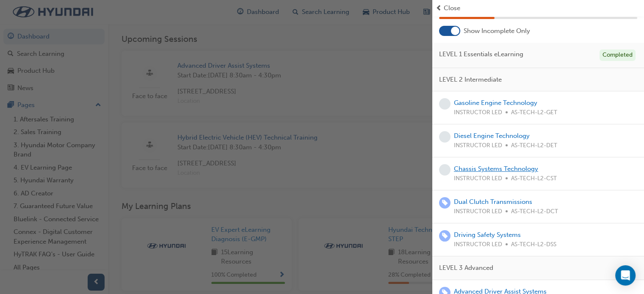 The image size is (644, 294). What do you see at coordinates (496, 31) in the screenshot?
I see `span: Show Incomplete Only` at bounding box center [496, 31].